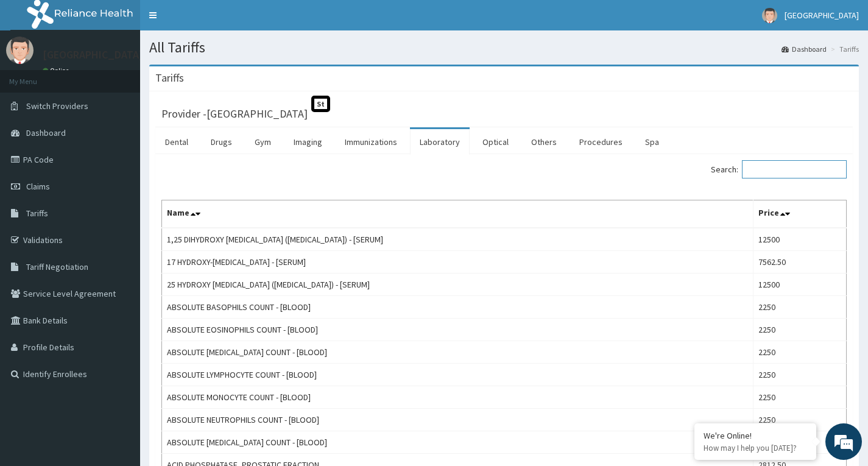 Image resolution: width=868 pixels, height=466 pixels. I want to click on span: Tariff Negotiation, so click(57, 267).